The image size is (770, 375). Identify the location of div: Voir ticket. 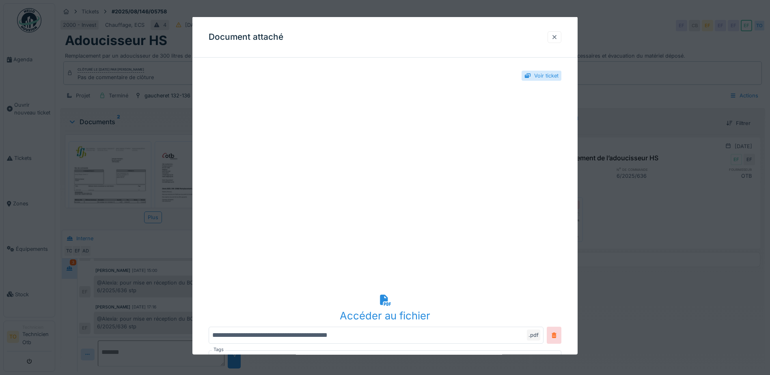
(546, 75).